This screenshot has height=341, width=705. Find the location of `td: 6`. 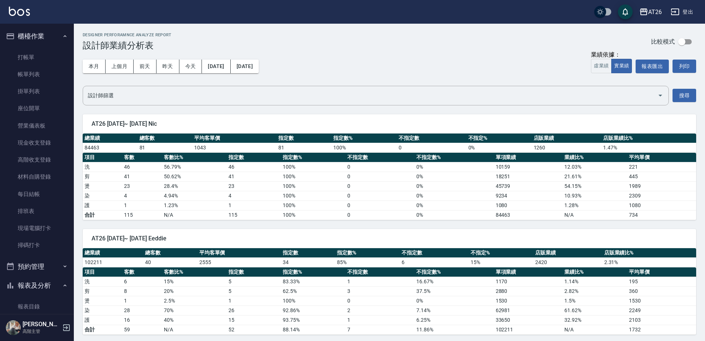

td: 6 is located at coordinates (434, 262).